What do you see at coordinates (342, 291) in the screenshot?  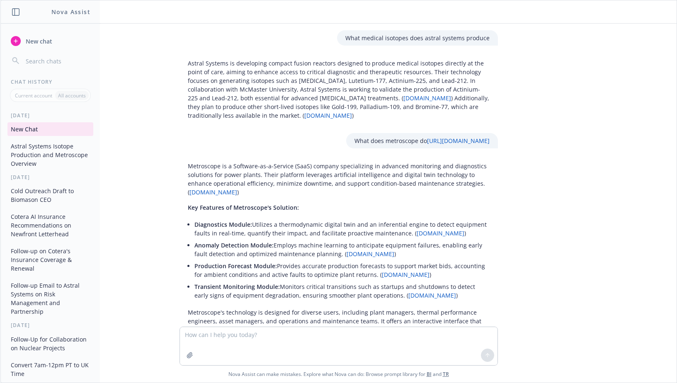 I see `p: Monitors critical transitions such as startups and shutdowns to detect early signs of equipment d...` at bounding box center [342, 291].